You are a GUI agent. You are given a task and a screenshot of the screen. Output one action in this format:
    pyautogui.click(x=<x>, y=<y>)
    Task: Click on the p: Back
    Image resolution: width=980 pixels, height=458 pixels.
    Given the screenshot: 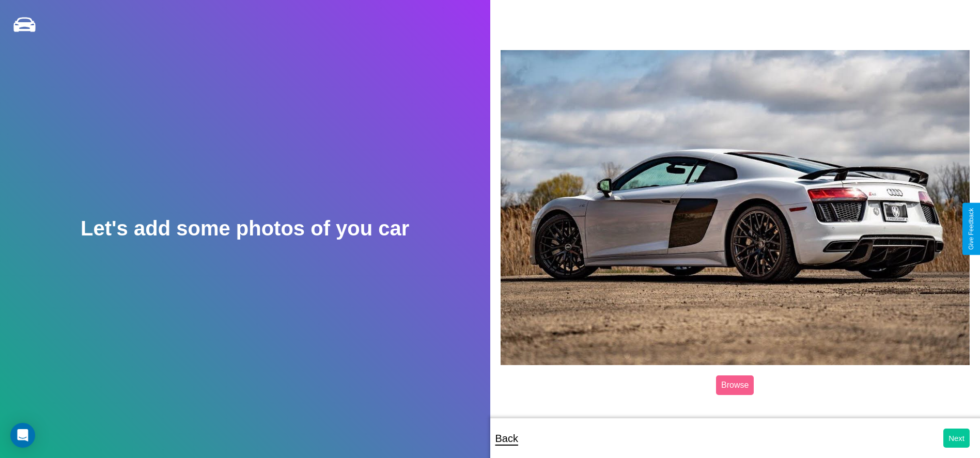 What is the action you would take?
    pyautogui.click(x=506, y=439)
    